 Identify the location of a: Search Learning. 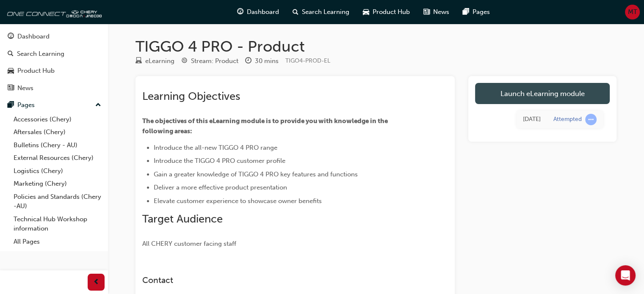
(54, 54).